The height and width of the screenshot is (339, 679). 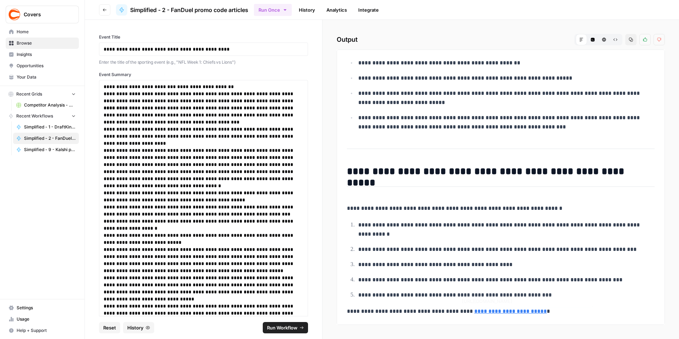 I want to click on span: Settings, so click(x=46, y=308).